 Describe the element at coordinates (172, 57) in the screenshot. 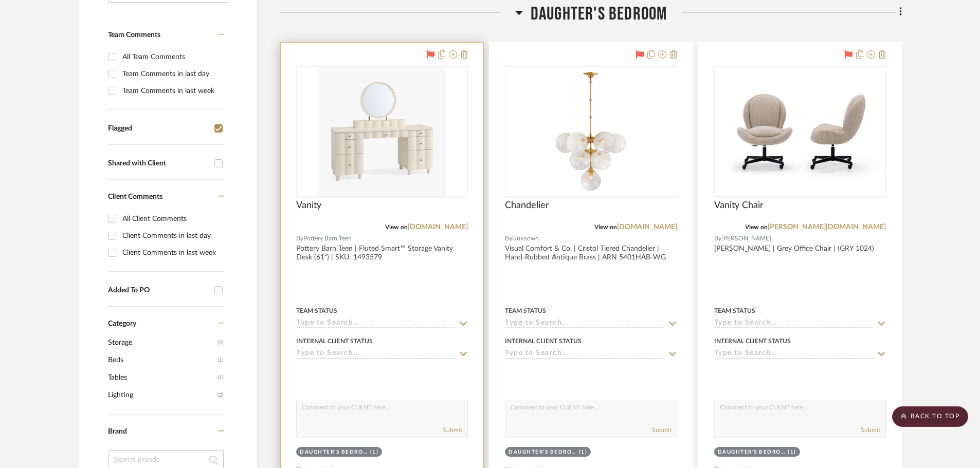

I see `div: All Team Comments` at that location.